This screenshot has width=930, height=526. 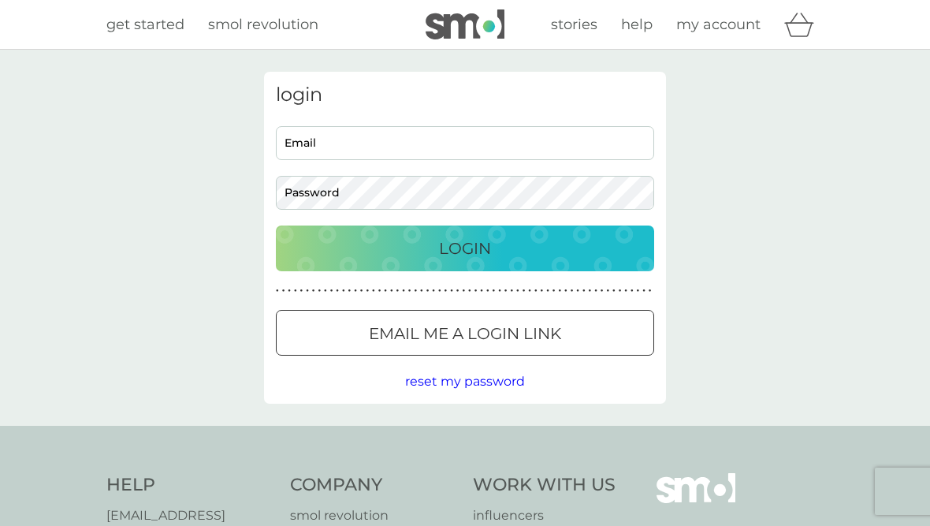 What do you see at coordinates (804, 24) in the screenshot?
I see `div: basket` at bounding box center [804, 24].